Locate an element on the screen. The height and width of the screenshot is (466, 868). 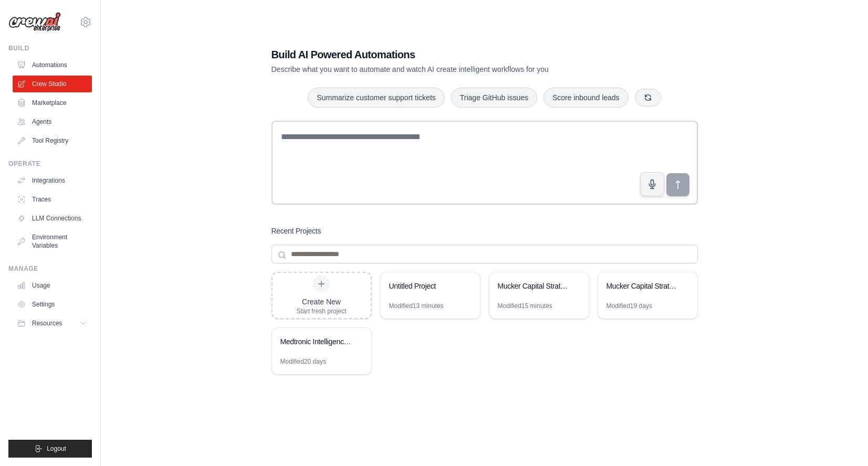
p: Describe what you want to automate and watch AI create intelligent workflows for you is located at coordinates (448, 69).